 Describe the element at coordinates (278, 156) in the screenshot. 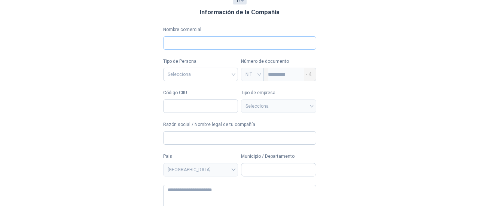

I see `label: Municipio / Departamento` at that location.